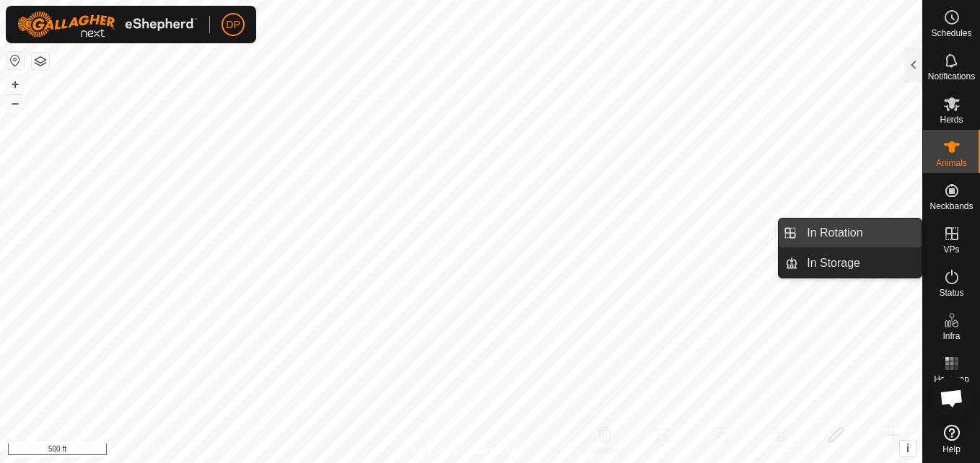 Image resolution: width=980 pixels, height=463 pixels. What do you see at coordinates (850, 263) in the screenshot?
I see `li: In Storage` at bounding box center [850, 263].